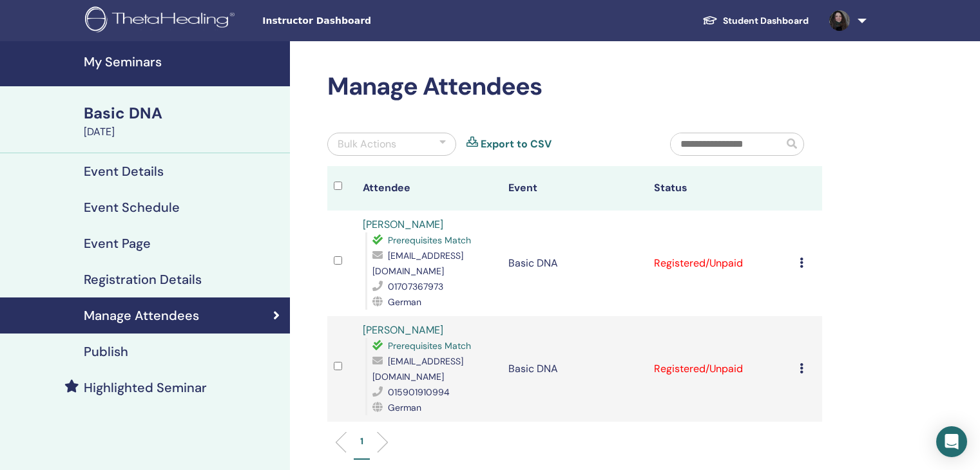 This screenshot has width=980, height=470. Describe the element at coordinates (755, 21) in the screenshot. I see `a: Student Dashboard` at that location.